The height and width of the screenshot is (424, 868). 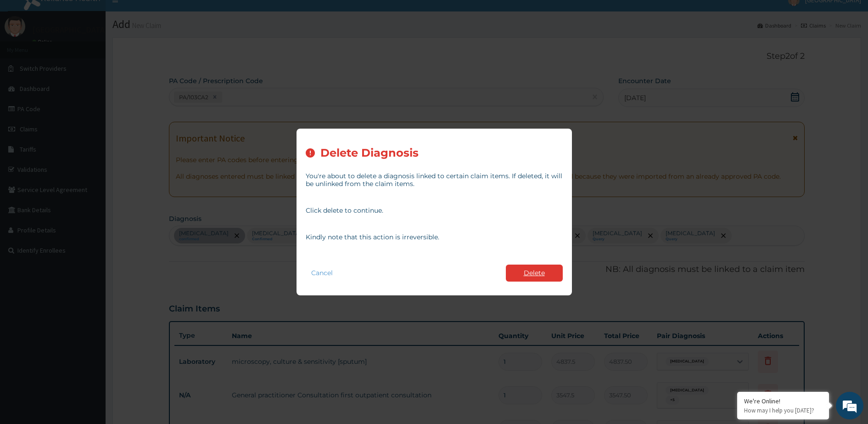 What do you see at coordinates (534, 273) in the screenshot?
I see `button: Delete` at bounding box center [534, 273].